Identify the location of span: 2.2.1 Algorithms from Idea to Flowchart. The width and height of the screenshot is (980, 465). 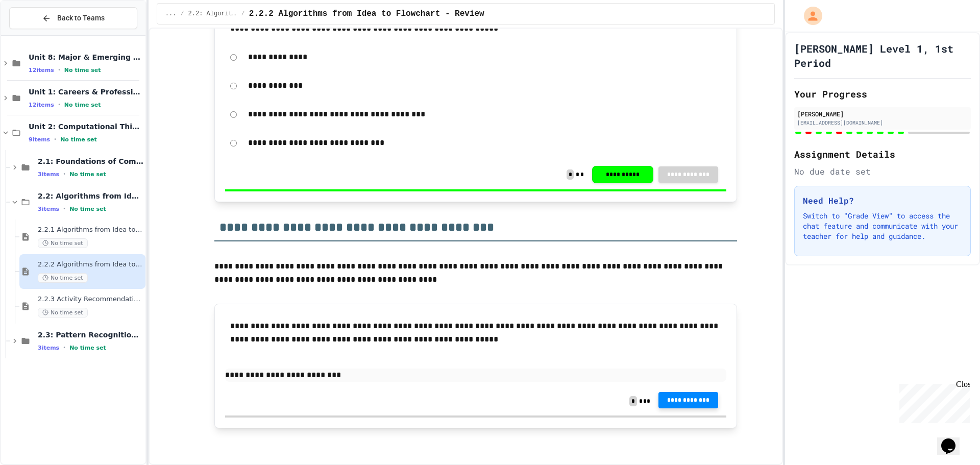
(90, 230).